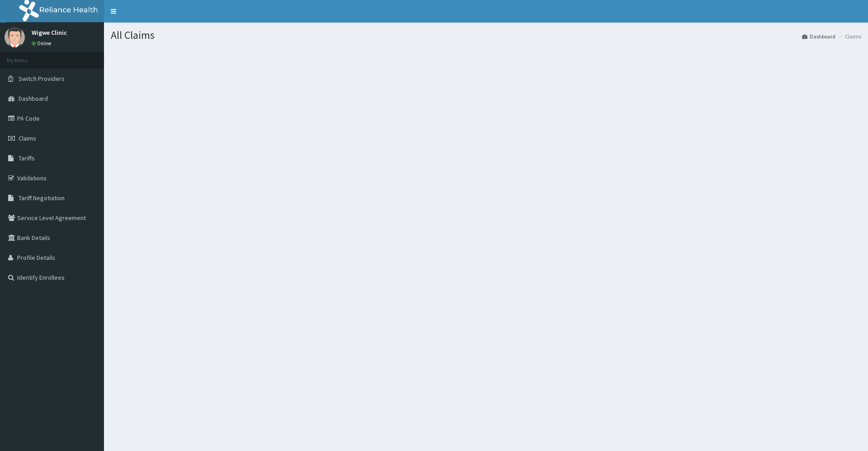 The height and width of the screenshot is (451, 868). What do you see at coordinates (41, 198) in the screenshot?
I see `span: Tariff Negotiation` at bounding box center [41, 198].